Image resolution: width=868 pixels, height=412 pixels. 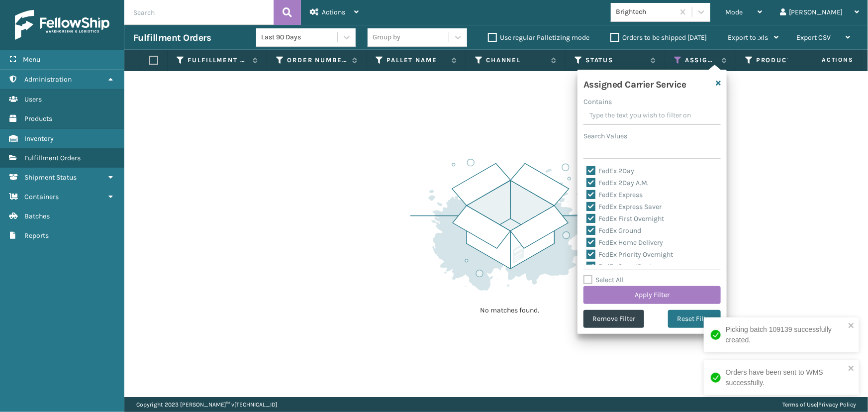 What do you see at coordinates (625, 218) in the screenshot?
I see `label: FedEx First Overnight` at bounding box center [625, 218].